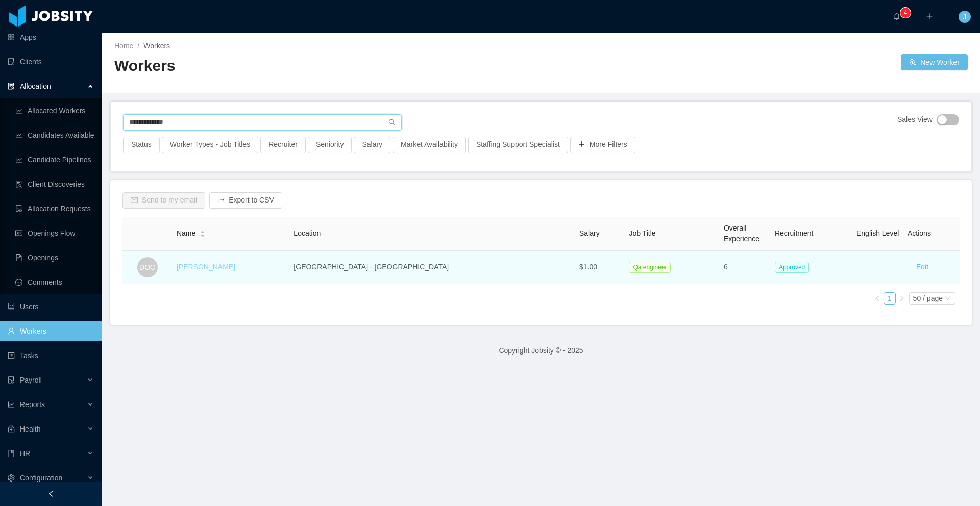 This screenshot has width=980, height=506. I want to click on button: icon: usergroup-addNew Worker, so click(934, 62).